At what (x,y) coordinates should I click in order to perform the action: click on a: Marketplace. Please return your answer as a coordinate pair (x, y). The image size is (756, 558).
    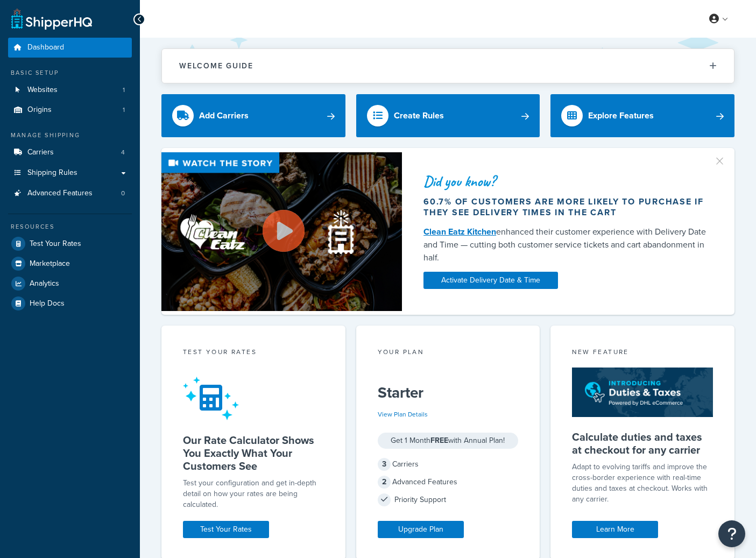
    Looking at the image, I should click on (70, 264).